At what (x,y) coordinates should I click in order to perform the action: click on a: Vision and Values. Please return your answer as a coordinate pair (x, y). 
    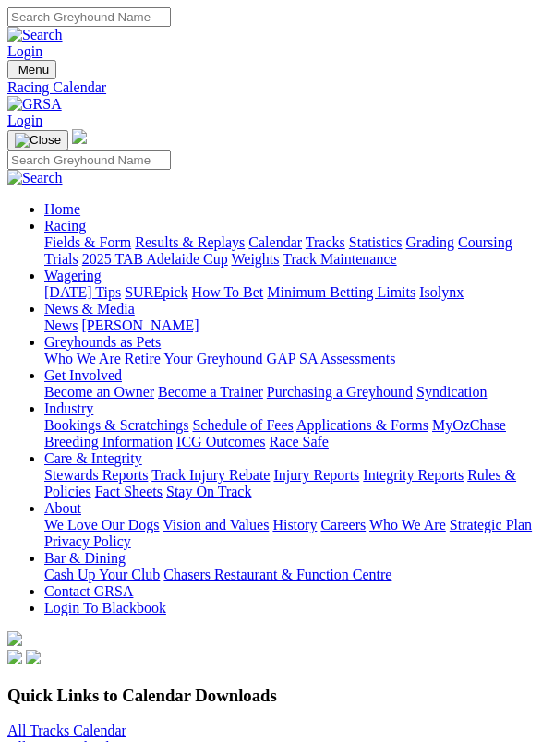
    Looking at the image, I should click on (215, 525).